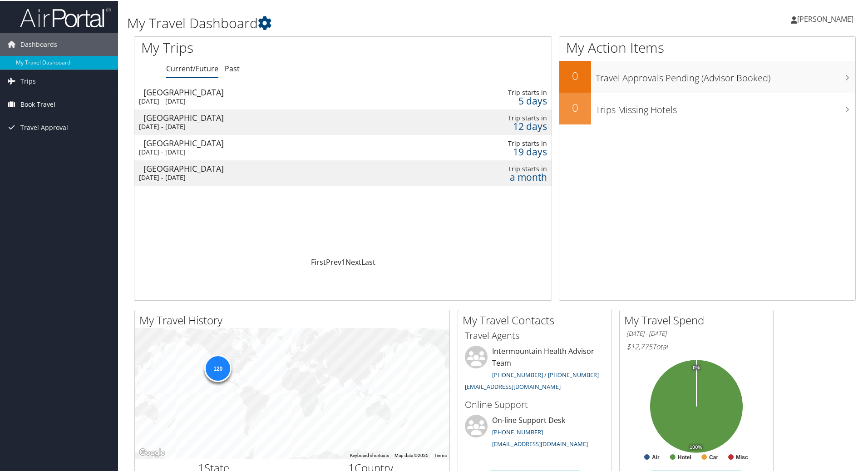 The image size is (868, 472). What do you see at coordinates (38, 103) in the screenshot?
I see `span: Book Travel` at bounding box center [38, 103].